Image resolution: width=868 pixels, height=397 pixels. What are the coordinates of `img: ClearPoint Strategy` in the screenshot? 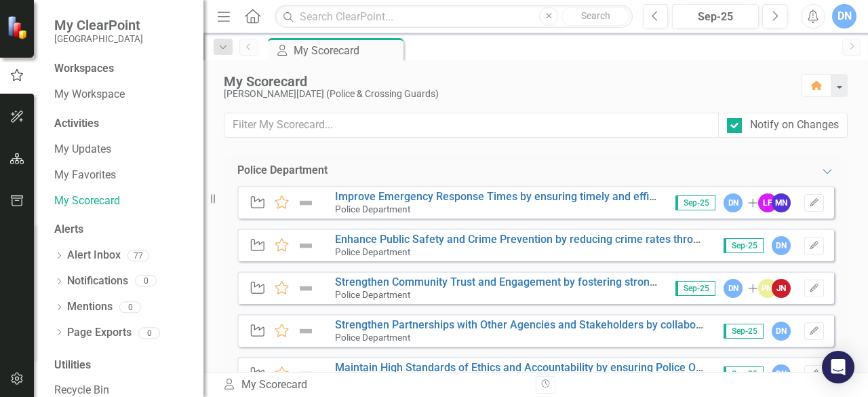 It's located at (18, 26).